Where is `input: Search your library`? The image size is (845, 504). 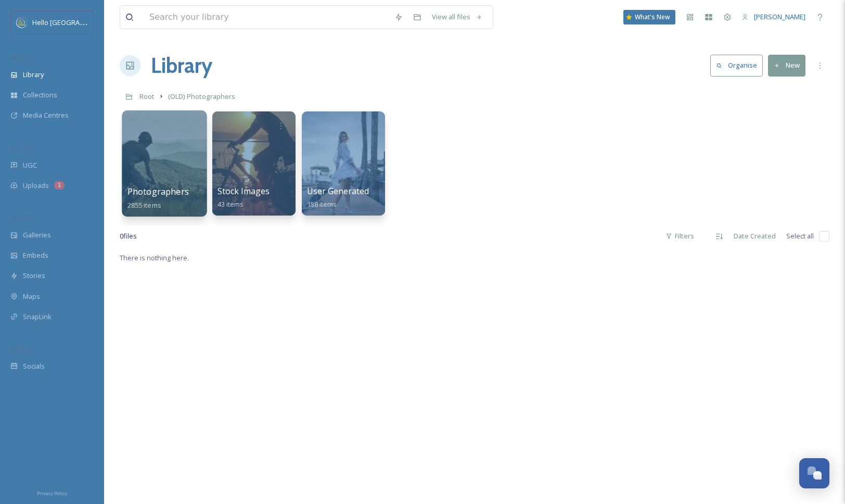 input: Search your library is located at coordinates (266, 17).